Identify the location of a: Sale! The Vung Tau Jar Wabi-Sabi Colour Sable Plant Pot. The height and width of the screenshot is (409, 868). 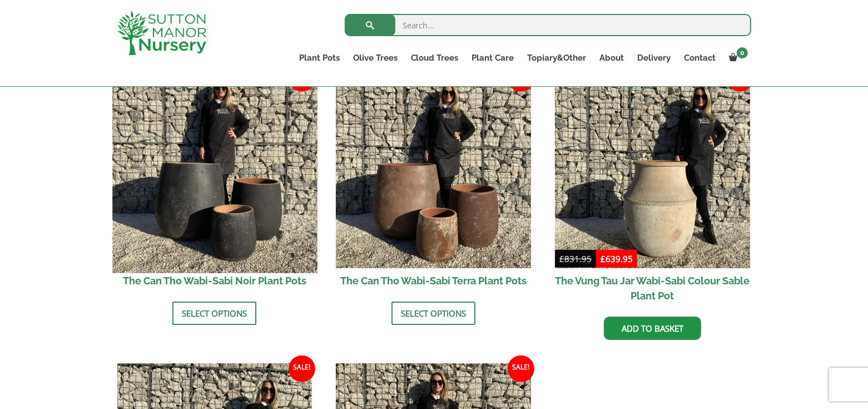
(653, 190).